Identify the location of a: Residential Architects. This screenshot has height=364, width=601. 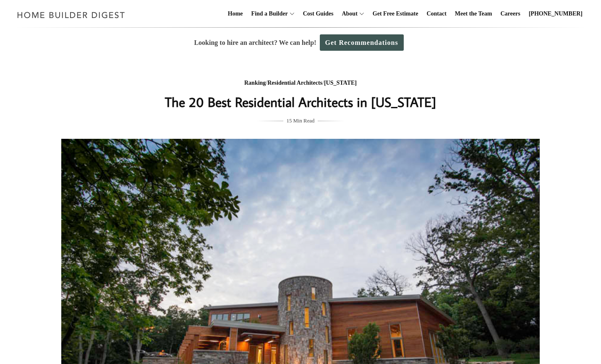
(294, 82).